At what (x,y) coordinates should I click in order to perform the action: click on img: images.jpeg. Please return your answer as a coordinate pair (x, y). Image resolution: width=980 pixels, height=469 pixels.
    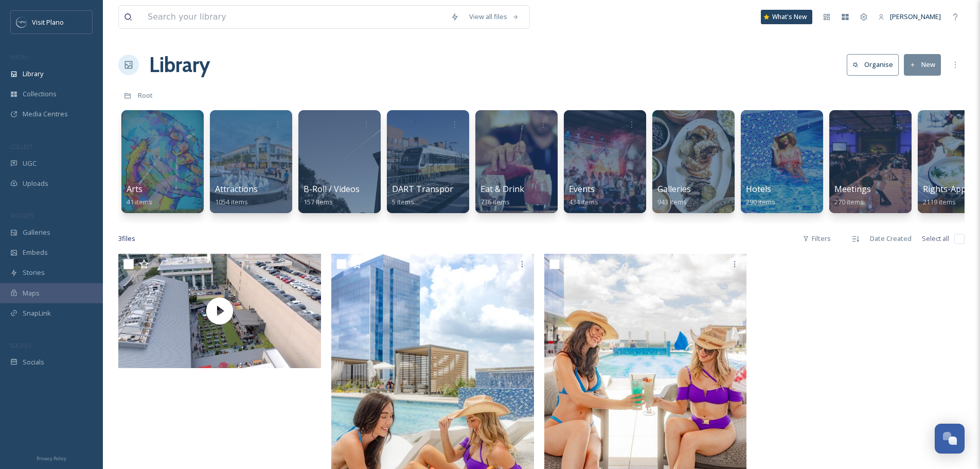
    Looking at the image, I should click on (21, 22).